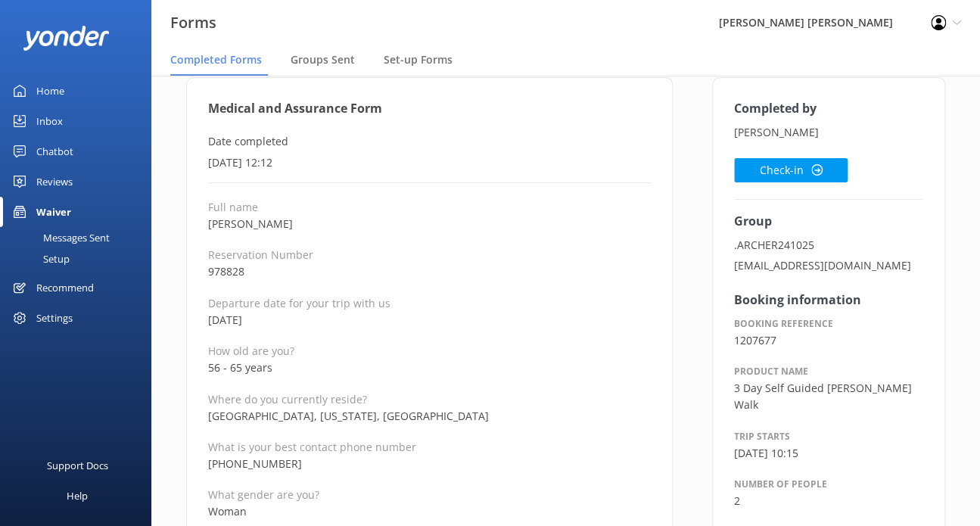  What do you see at coordinates (828, 371) in the screenshot?
I see `p: Product name` at bounding box center [828, 371].